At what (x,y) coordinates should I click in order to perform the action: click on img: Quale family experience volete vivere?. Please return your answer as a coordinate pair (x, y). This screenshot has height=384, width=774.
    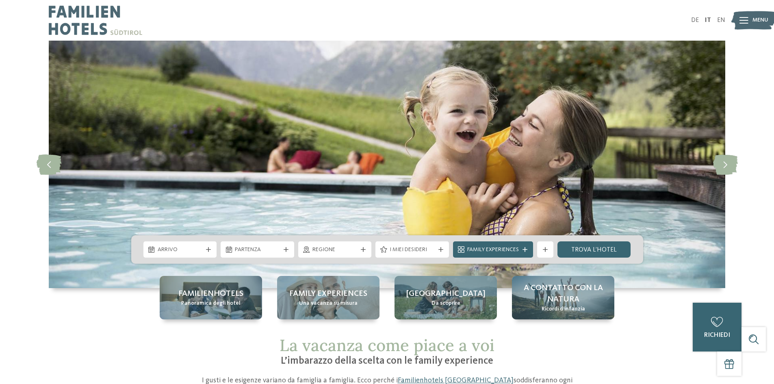
    Looking at the image, I should click on (387, 164).